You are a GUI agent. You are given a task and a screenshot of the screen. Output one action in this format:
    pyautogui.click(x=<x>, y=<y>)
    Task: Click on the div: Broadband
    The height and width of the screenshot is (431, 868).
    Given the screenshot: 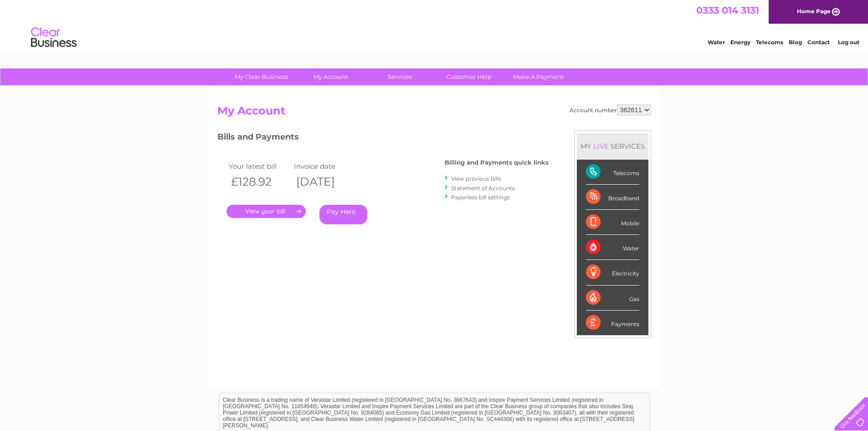 What is the action you would take?
    pyautogui.click(x=613, y=197)
    